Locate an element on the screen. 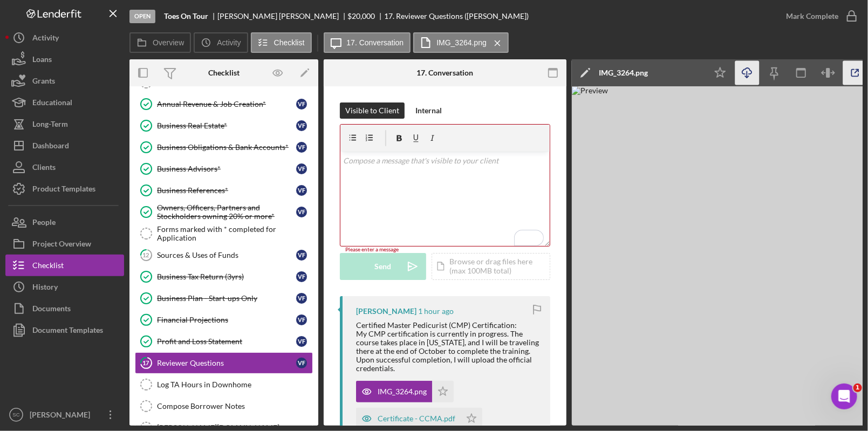 The image size is (868, 431). button: Visible to Client is located at coordinates (372, 111).